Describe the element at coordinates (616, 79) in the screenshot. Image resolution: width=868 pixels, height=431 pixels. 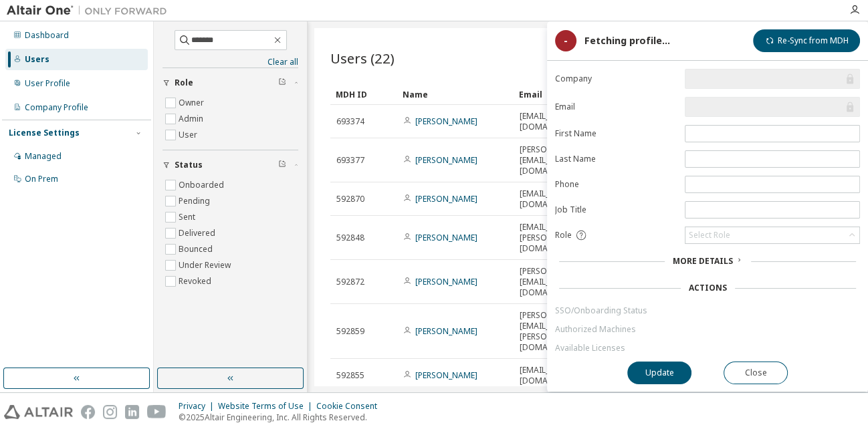
I see `label: Company` at that location.